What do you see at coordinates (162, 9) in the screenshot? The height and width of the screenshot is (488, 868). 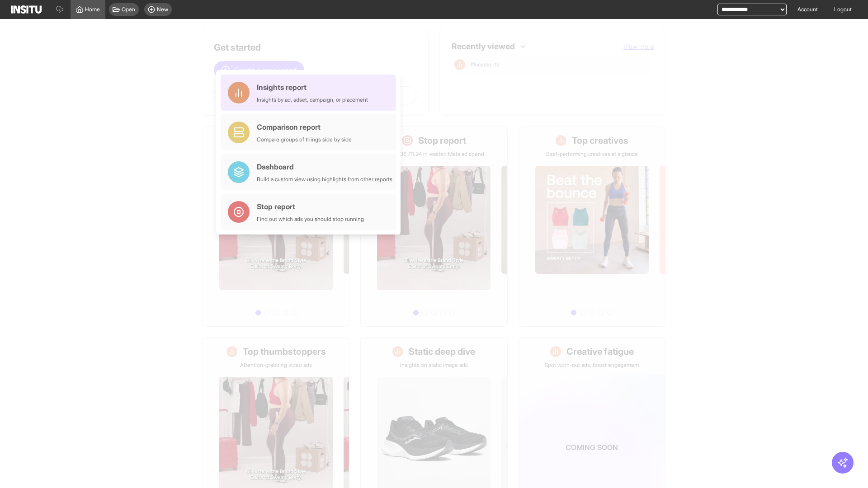 I see `span: New` at bounding box center [162, 9].